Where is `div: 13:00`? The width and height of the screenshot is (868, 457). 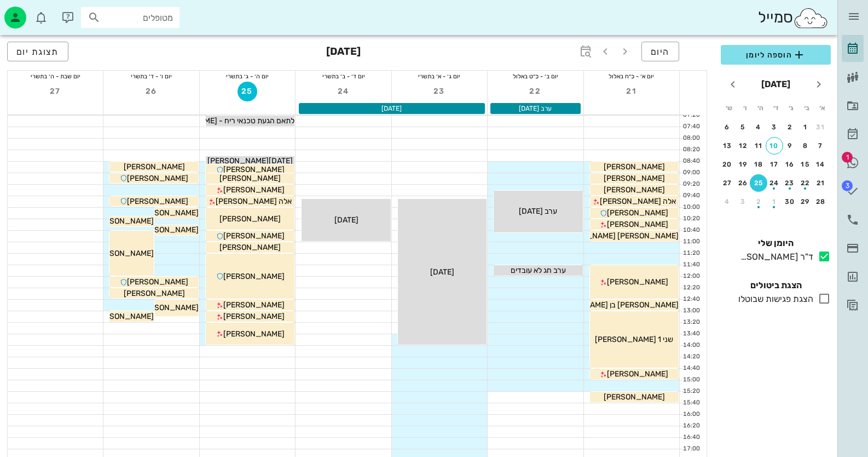 div: 13:00 is located at coordinates (690, 310).